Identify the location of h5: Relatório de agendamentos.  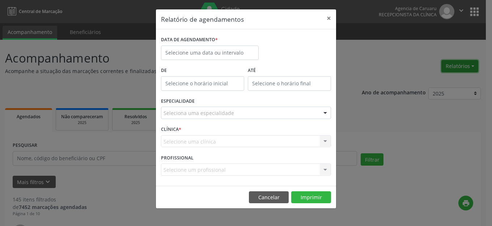
(202, 19).